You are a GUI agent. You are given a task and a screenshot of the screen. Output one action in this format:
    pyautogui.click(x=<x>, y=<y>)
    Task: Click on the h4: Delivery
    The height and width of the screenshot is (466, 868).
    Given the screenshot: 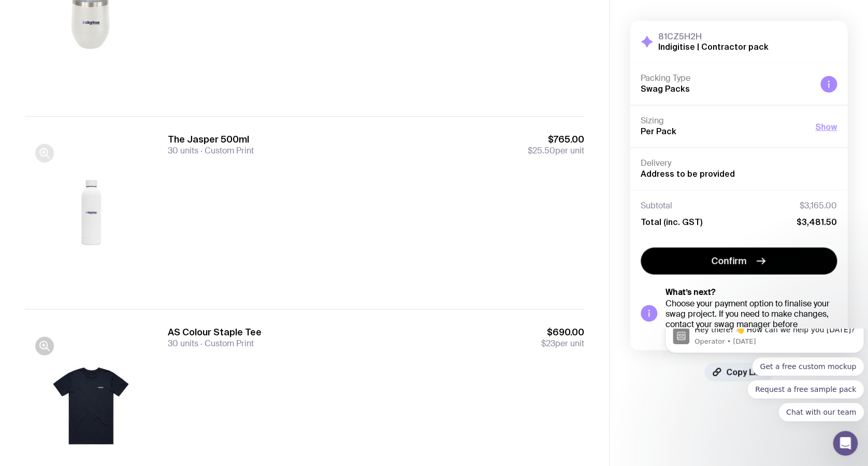 What is the action you would take?
    pyautogui.click(x=739, y=164)
    